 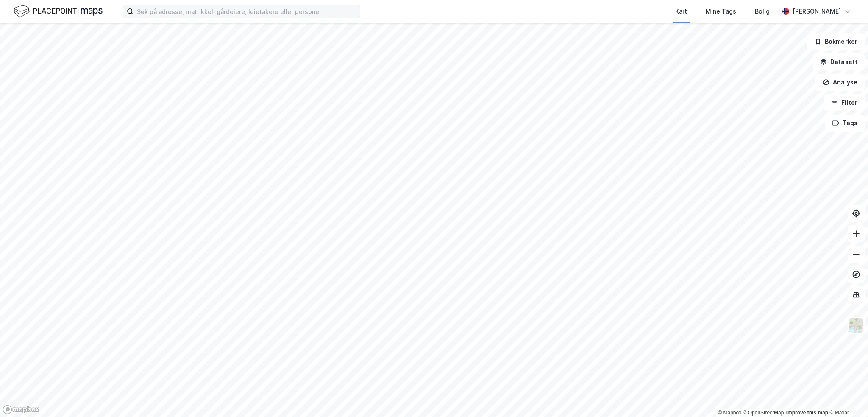 What do you see at coordinates (847, 397) in the screenshot?
I see `div: Kontrollprogram for chat` at bounding box center [847, 397].